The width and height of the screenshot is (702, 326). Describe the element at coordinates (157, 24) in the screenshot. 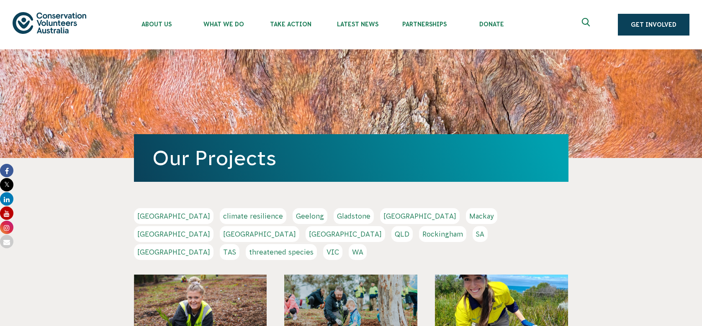

I see `span: About Us` at that location.